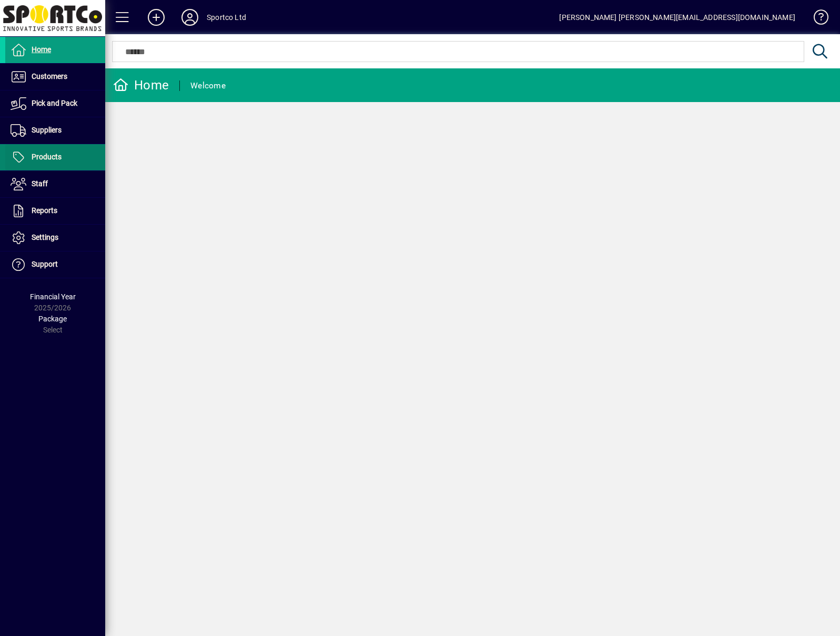  What do you see at coordinates (55, 104) in the screenshot?
I see `a: Pick and Pack` at bounding box center [55, 104].